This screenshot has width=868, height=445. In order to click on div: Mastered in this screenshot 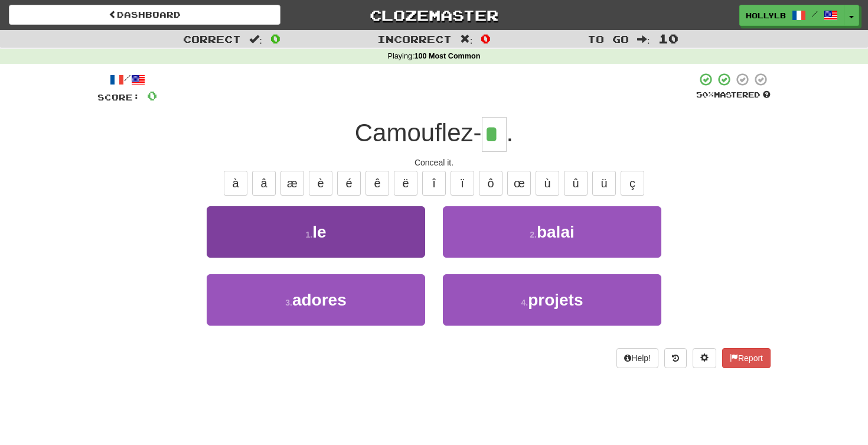, I will do `click(734, 95)`.